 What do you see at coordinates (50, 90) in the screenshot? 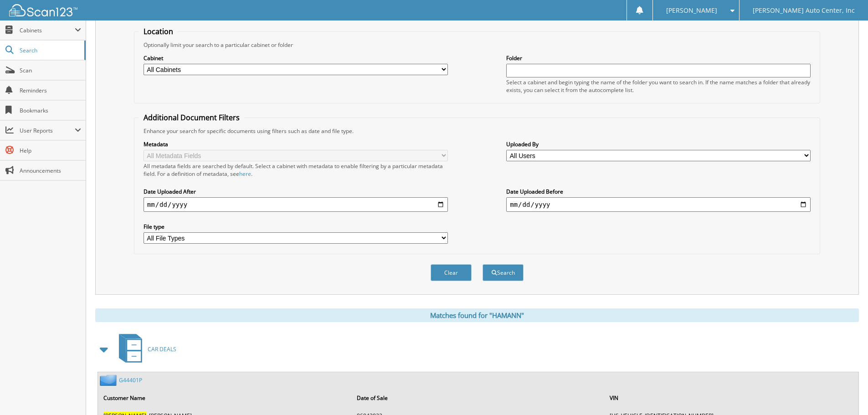
I see `span: Reminders` at bounding box center [50, 90].